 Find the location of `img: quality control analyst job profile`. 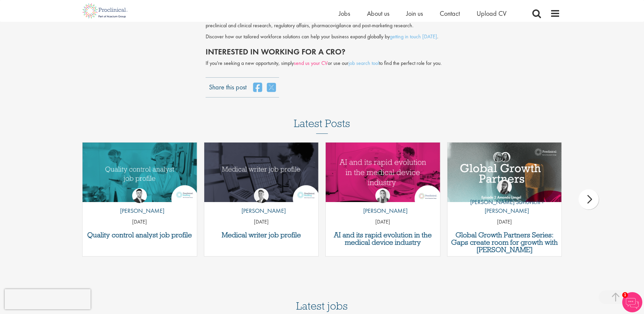

img: quality control analyst job profile is located at coordinates (140, 172).